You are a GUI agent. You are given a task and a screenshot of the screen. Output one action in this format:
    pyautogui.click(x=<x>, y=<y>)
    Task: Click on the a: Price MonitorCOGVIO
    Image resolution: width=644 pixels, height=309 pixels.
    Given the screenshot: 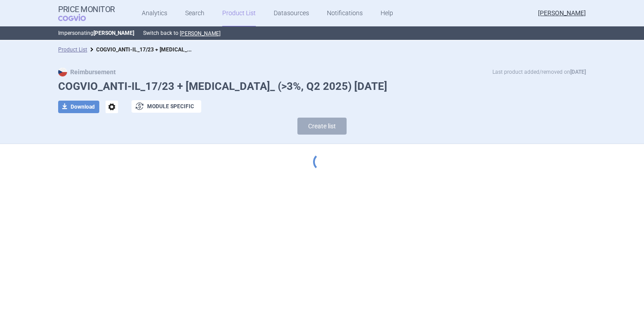 What is the action you would take?
    pyautogui.click(x=86, y=14)
    